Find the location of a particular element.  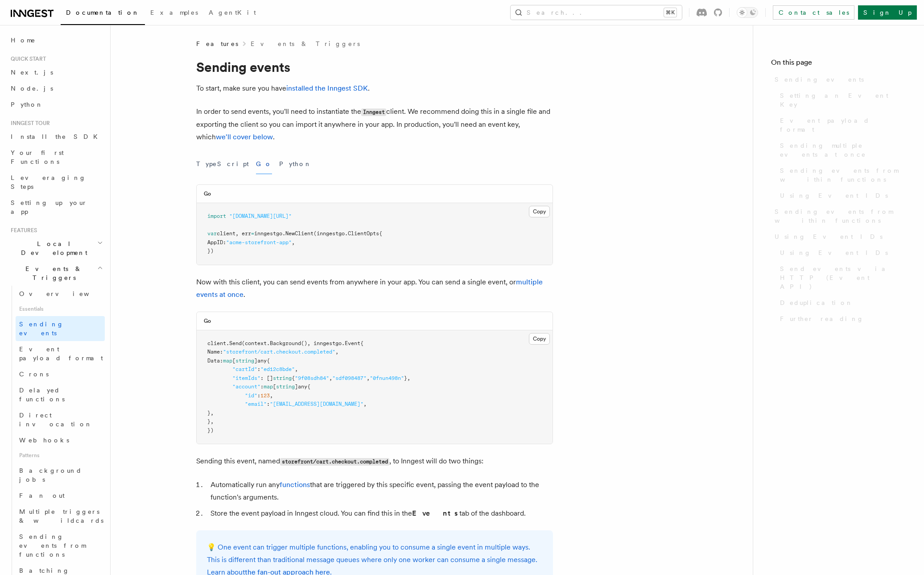

span: ]any{ is located at coordinates (262, 361).